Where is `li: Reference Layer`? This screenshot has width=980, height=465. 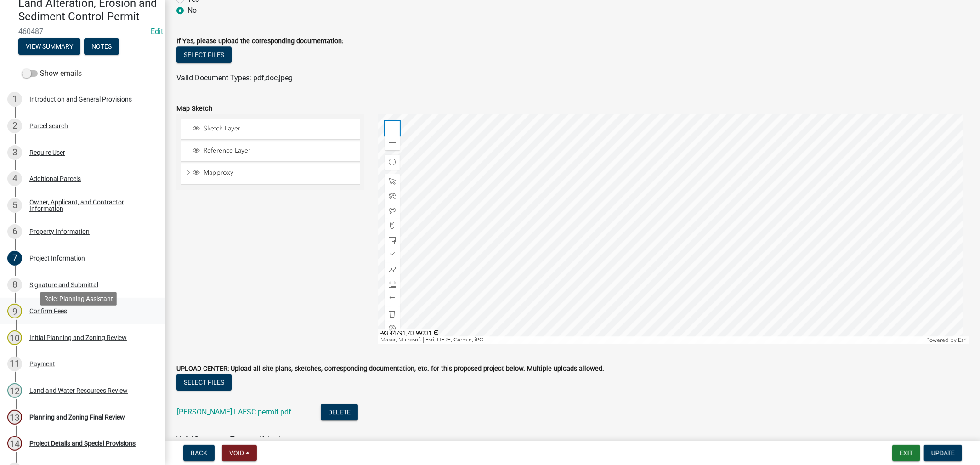
li: Reference Layer is located at coordinates (270, 151).